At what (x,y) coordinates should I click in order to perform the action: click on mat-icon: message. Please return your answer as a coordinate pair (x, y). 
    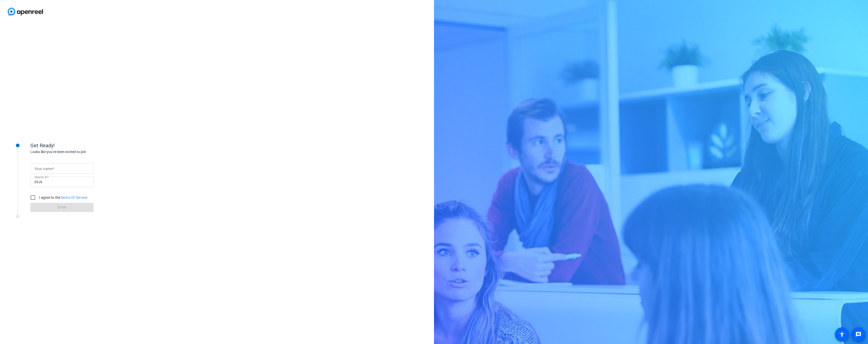
    Looking at the image, I should click on (859, 335).